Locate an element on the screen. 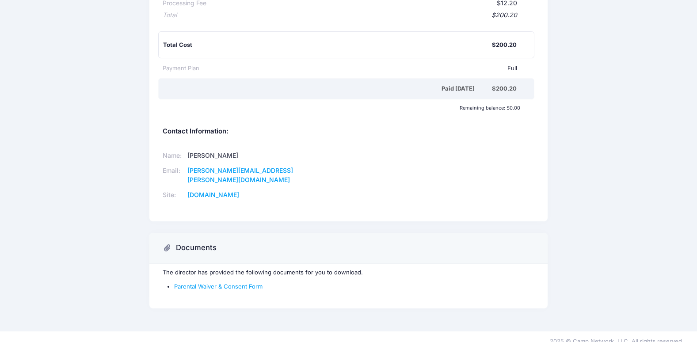 The width and height of the screenshot is (697, 342). div: Total Cost is located at coordinates (327, 45).